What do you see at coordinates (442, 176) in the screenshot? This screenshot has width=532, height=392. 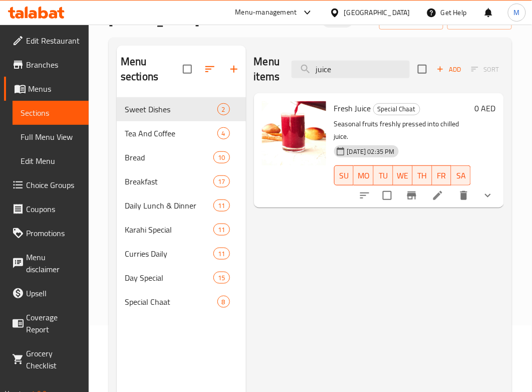 I see `button: FR` at bounding box center [442, 176].